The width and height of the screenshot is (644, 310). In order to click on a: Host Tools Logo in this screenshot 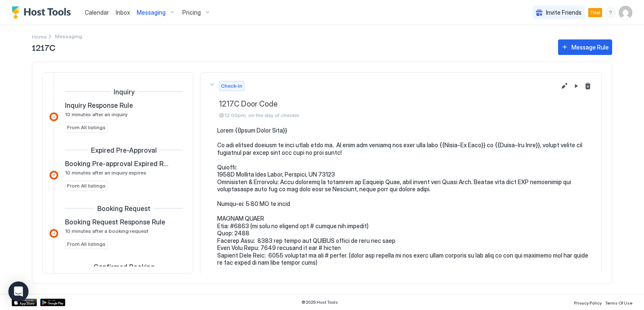, I will do `click(43, 13)`.